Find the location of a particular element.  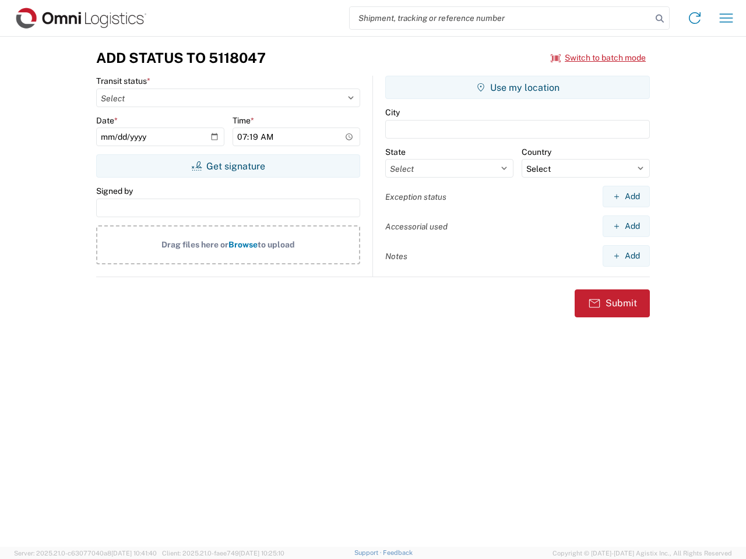

button: Submit is located at coordinates (612, 304).